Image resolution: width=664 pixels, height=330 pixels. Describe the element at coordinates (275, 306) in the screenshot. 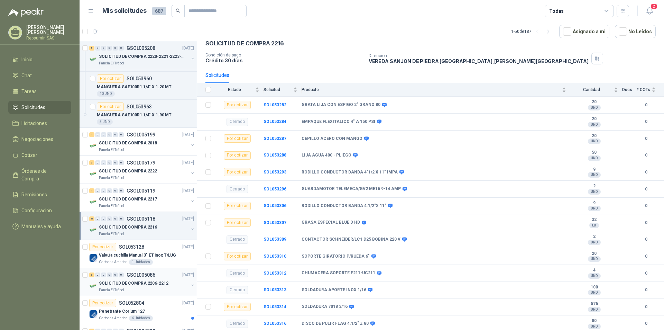

I see `a: SOL053314` at that location.